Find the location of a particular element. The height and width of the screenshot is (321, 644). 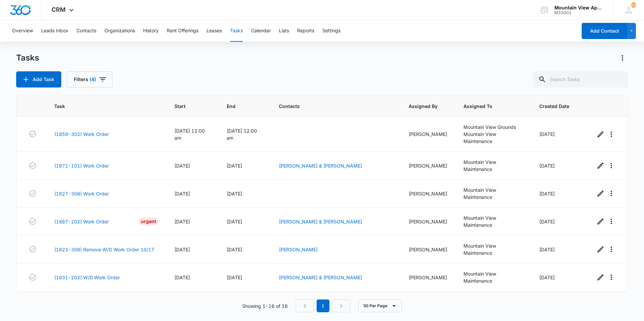

button: Lists is located at coordinates (284, 31).